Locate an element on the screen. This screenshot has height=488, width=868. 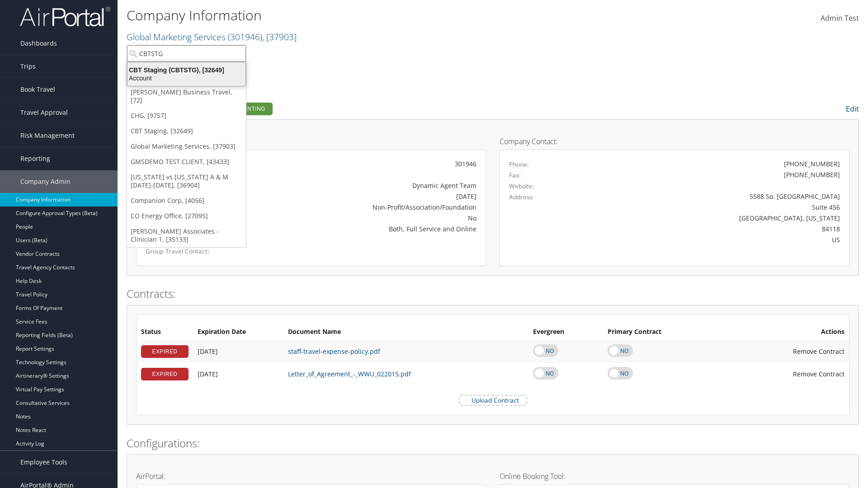
label: Phone: is located at coordinates (519, 164).